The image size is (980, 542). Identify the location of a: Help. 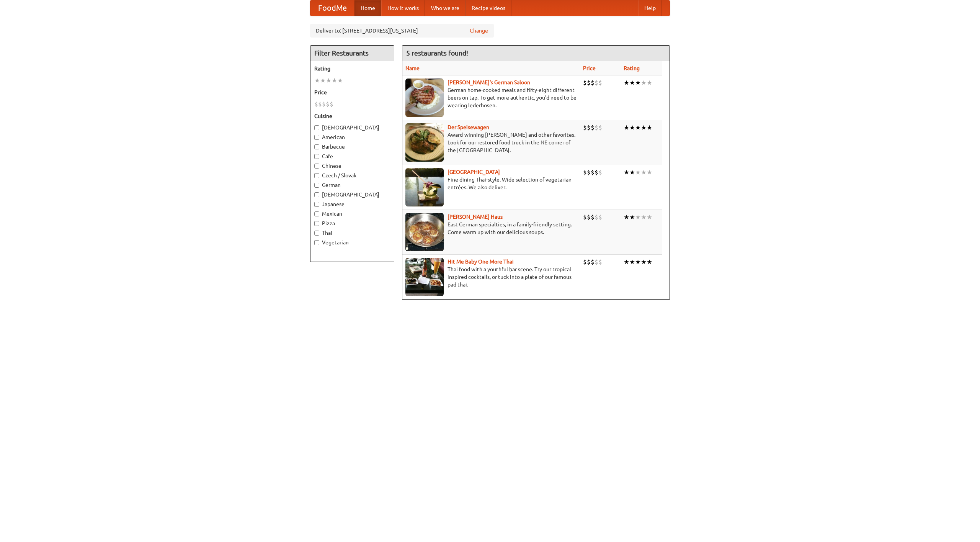
(650, 8).